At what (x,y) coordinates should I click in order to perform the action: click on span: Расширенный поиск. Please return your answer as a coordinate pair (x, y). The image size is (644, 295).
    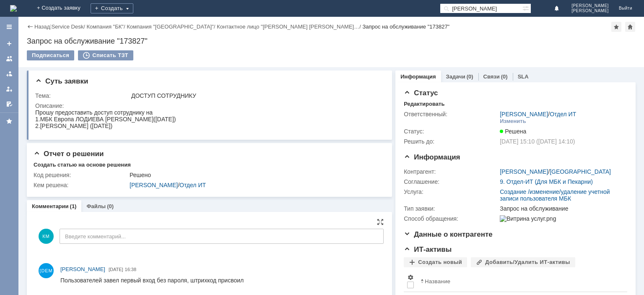
    Looking at the image, I should click on (527, 8).